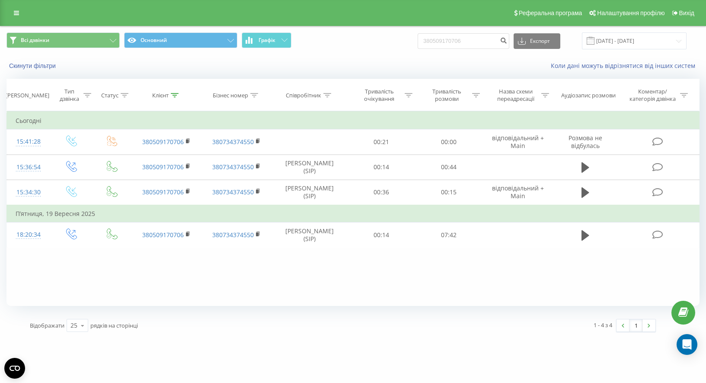 The height and width of the screenshot is (383, 706). I want to click on span: Всі дзвінки, so click(35, 40).